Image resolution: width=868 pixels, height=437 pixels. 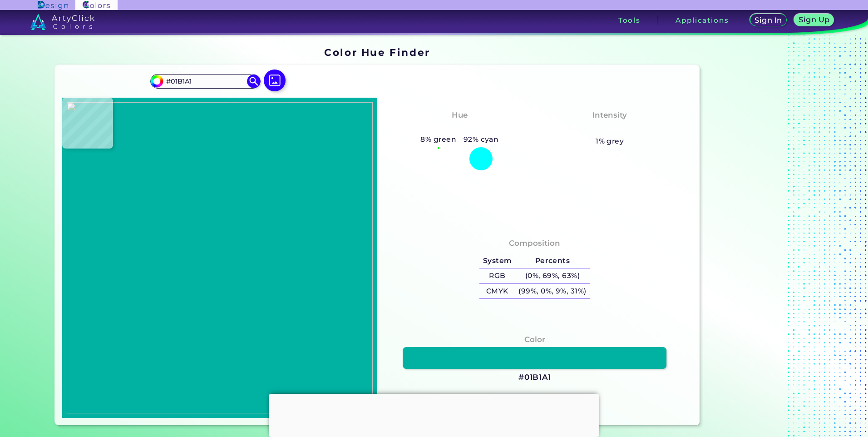 What do you see at coordinates (814, 19) in the screenshot?
I see `h5: Sign Up` at bounding box center [814, 19].